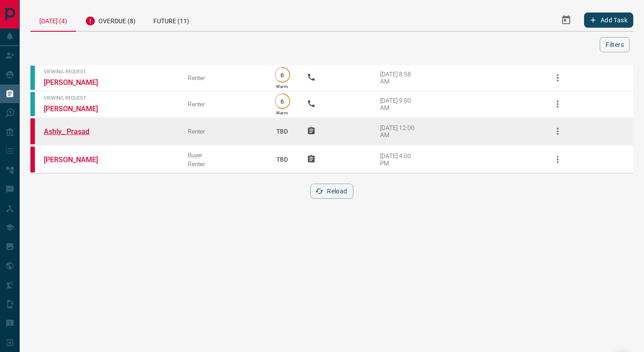 The width and height of the screenshot is (644, 352). I want to click on button: Add Task, so click(609, 20).